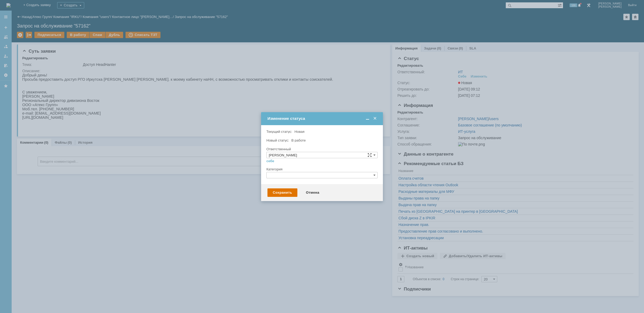 The width and height of the screenshot is (644, 313). Describe the element at coordinates (322, 119) in the screenshot. I see `div: Изменение статуса` at that location.